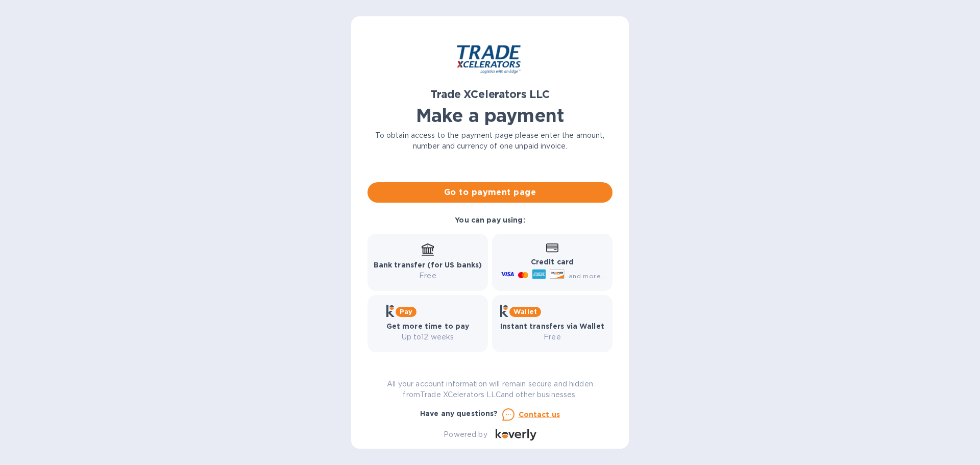 The image size is (980, 465). What do you see at coordinates (539, 415) in the screenshot?
I see `u: Contact us` at bounding box center [539, 415].